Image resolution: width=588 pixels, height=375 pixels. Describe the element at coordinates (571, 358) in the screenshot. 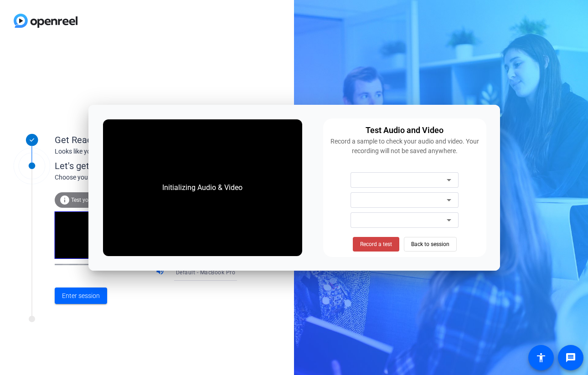

I see `mat-icon: message` at that location.